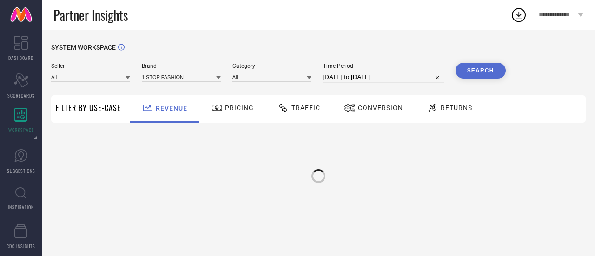 The height and width of the screenshot is (256, 595). I want to click on span: Returns, so click(456, 108).